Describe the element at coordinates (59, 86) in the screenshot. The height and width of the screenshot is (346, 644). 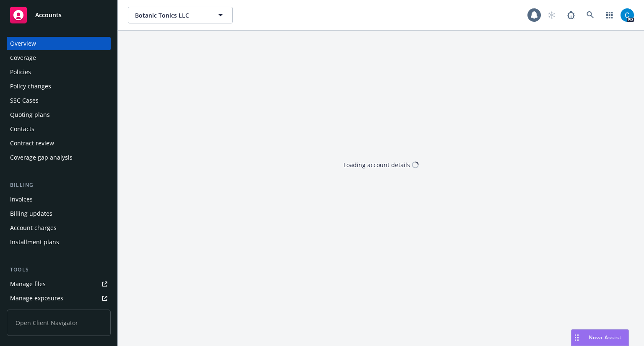
I see `a: Policy changes` at that location.